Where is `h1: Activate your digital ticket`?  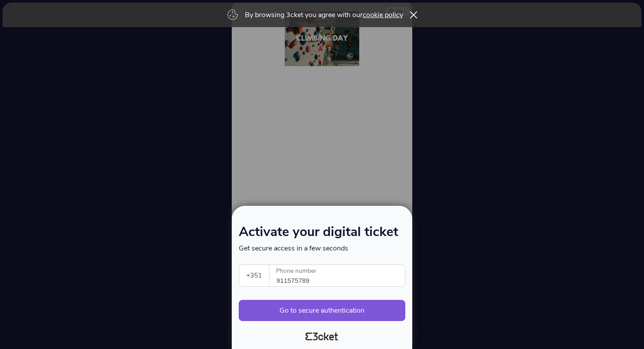 h1: Activate your digital ticket is located at coordinates (322, 235).